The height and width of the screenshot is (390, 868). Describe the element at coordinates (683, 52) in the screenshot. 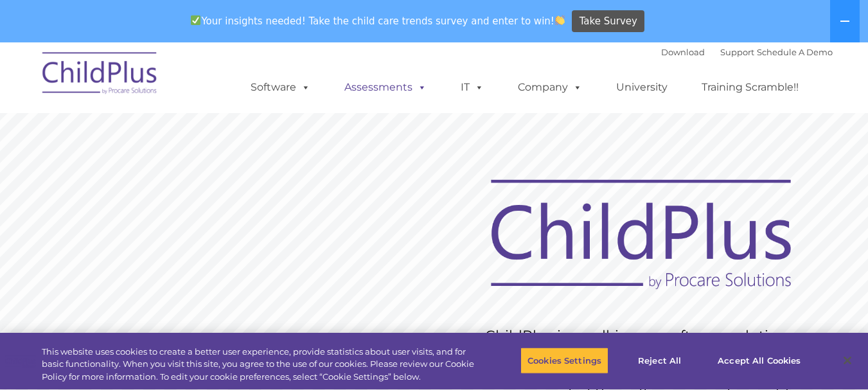

I see `a: Download` at that location.